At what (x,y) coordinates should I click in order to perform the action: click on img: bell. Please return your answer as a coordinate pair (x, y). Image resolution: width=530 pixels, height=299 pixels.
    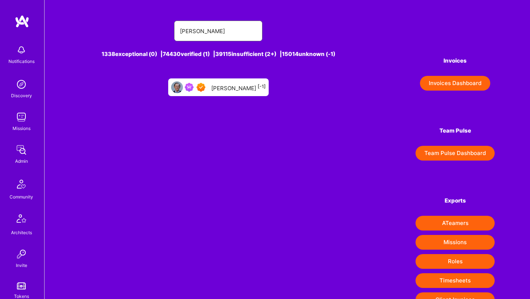
    Looking at the image, I should click on (21, 50).